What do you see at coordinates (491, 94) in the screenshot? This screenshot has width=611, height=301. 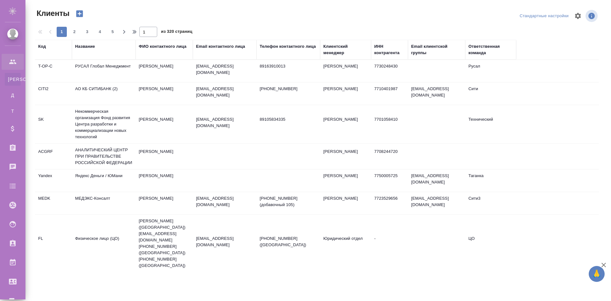 I see `td: Сити` at bounding box center [491, 94].